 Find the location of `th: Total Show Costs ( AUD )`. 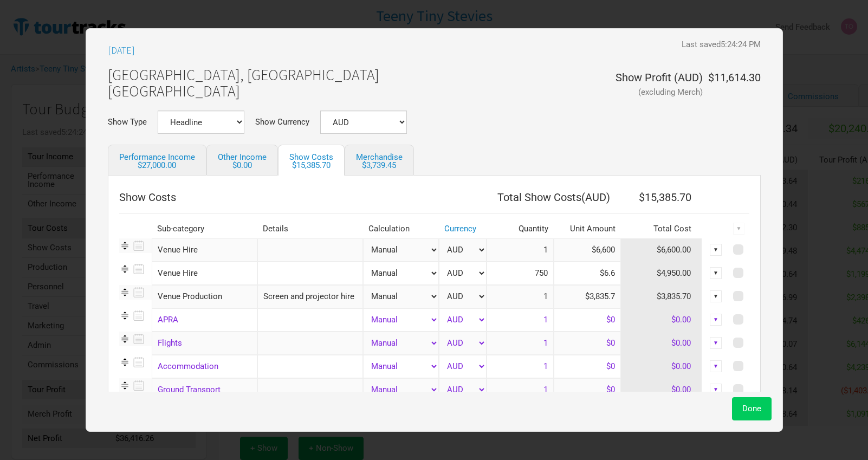

th: Total Show Costs ( AUD ) is located at coordinates (554, 197).